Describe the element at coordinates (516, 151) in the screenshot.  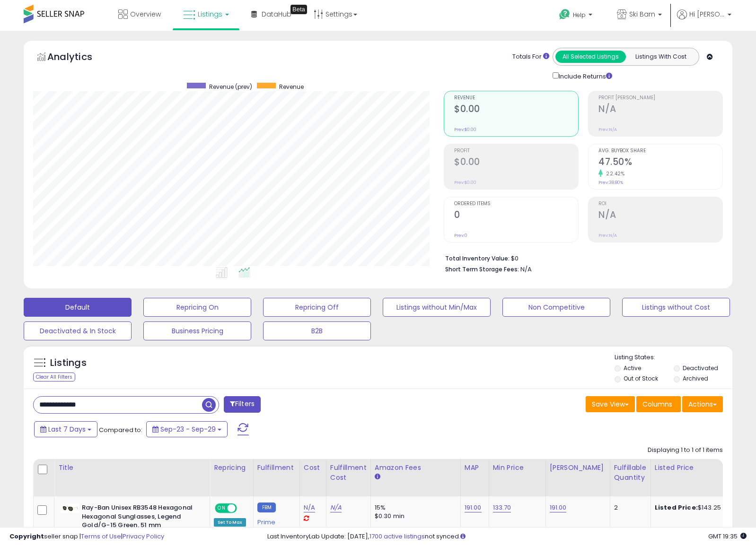
I see `span: Profit` at that location.